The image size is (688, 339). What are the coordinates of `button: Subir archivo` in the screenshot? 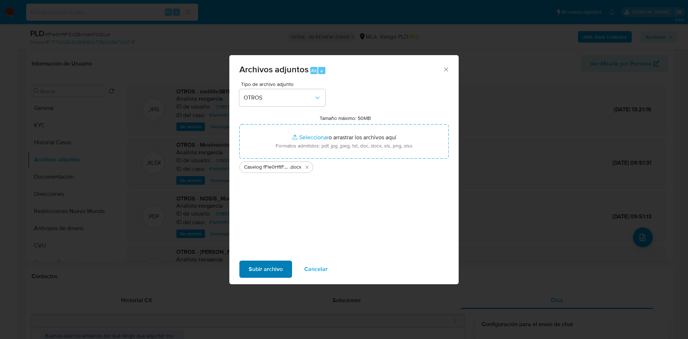 It's located at (266, 270).